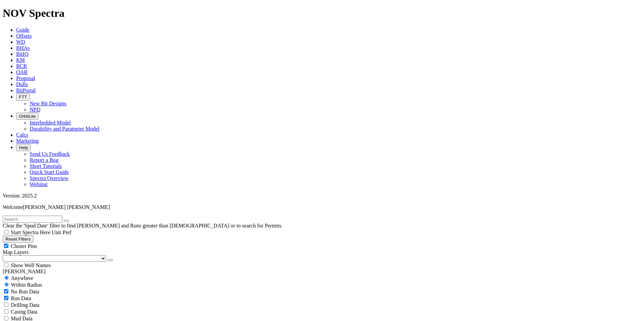 Image resolution: width=644 pixels, height=321 pixels. What do you see at coordinates (23, 48) in the screenshot?
I see `span: BHAs` at bounding box center [23, 48].